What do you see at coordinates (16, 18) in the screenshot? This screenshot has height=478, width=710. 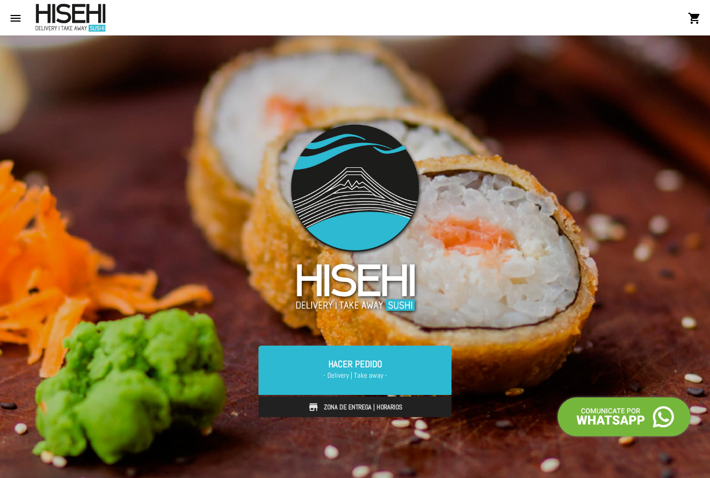 I see `mat-icon: menu` at bounding box center [16, 18].